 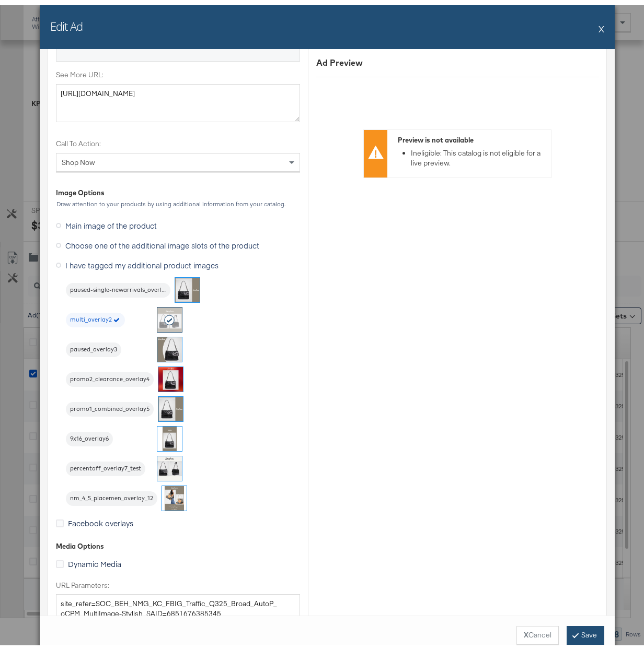 What do you see at coordinates (78, 157) in the screenshot?
I see `span: Shop Now` at bounding box center [78, 157].